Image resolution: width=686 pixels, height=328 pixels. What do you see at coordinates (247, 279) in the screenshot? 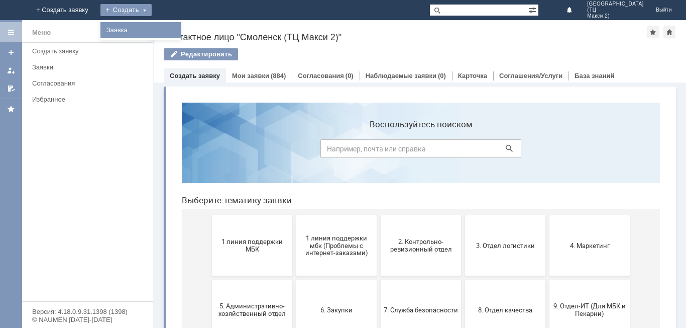
I see `span: Отдел-ИТ (Офис)` at bounding box center [247, 279].